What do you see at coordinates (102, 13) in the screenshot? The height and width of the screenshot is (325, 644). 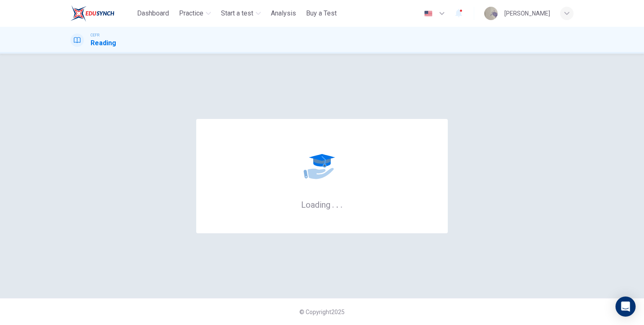 I see `a: ELTC logo` at bounding box center [102, 13].